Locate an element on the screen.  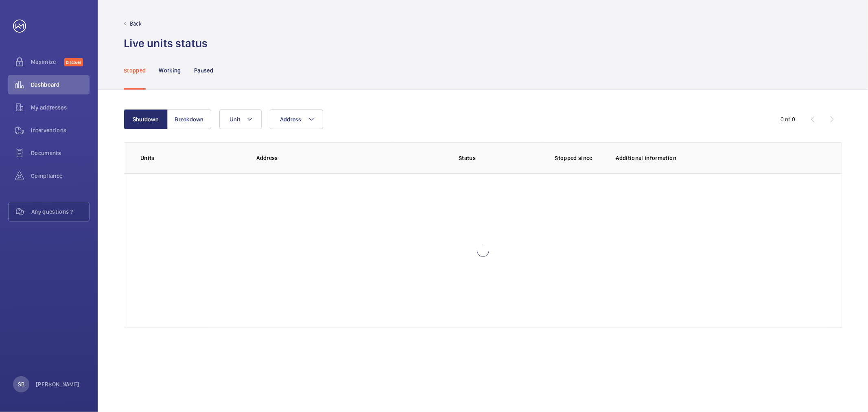
p: Paused is located at coordinates (203, 71).